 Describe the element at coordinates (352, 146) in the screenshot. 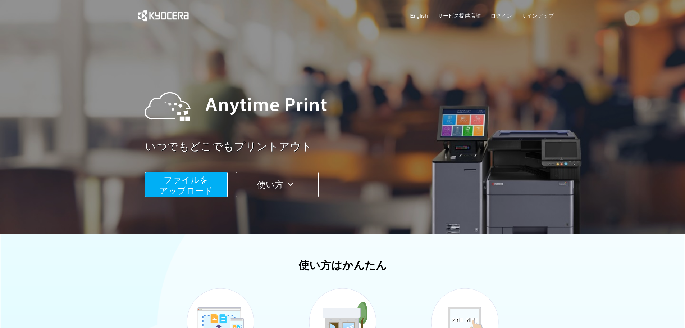

I see `a: いつでもどこでもプリントアウト` at that location.